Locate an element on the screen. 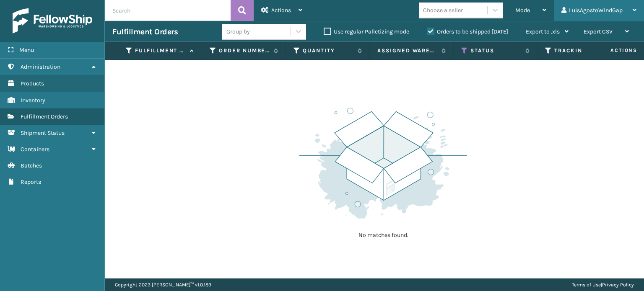 The height and width of the screenshot is (291, 644). label: Tracking Number is located at coordinates (580, 51).